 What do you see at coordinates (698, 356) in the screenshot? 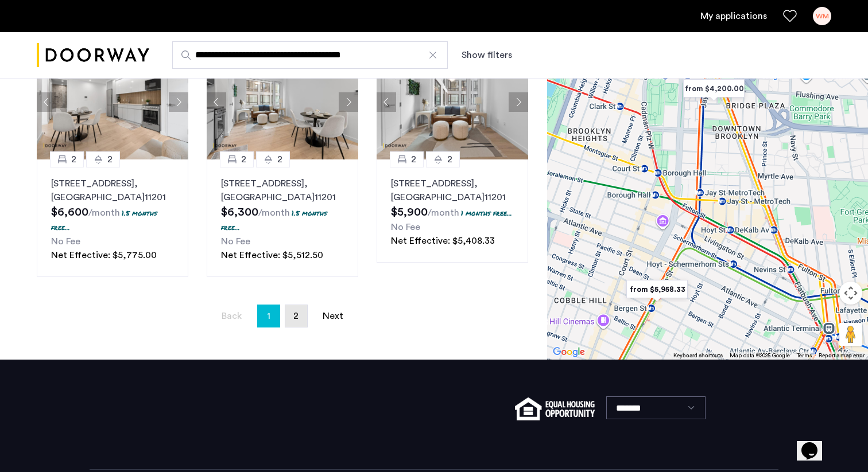
I see `button: Keyboard shortcuts` at bounding box center [698, 356].